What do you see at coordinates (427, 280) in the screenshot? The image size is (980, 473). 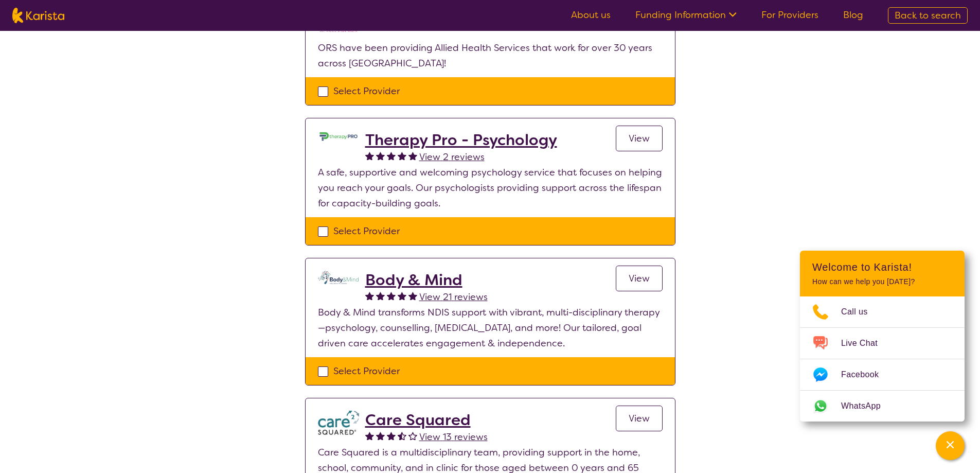 I see `h2: Body & Mind` at bounding box center [427, 280].